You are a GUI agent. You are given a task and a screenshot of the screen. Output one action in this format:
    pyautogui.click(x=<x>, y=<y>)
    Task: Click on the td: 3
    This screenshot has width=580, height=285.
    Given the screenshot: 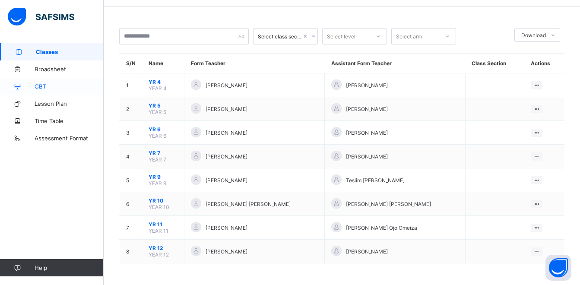 What is the action you would take?
    pyautogui.click(x=131, y=133)
    